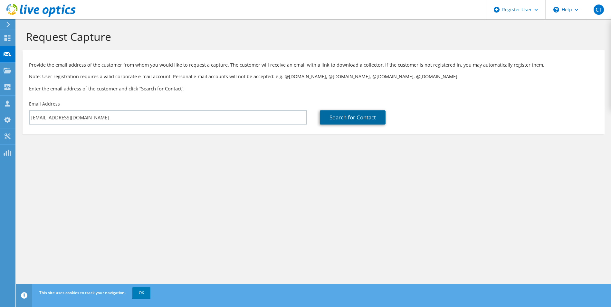 Image resolution: width=611 pixels, height=307 pixels. Describe the element at coordinates (312, 37) in the screenshot. I see `h1: Request Capture` at that location.